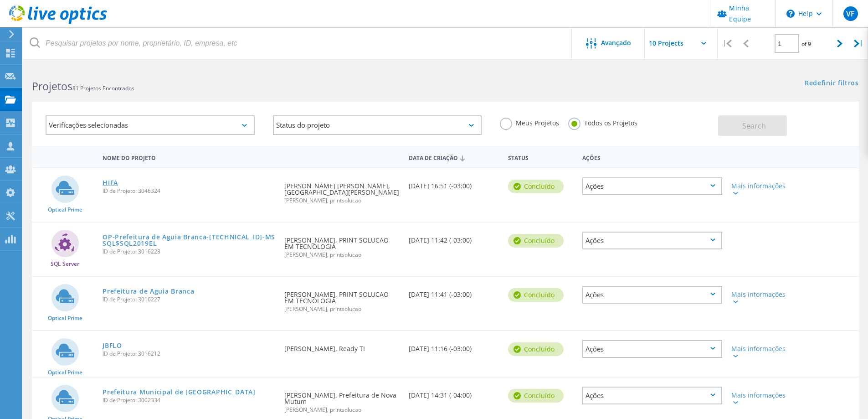 This screenshot has width=868, height=419. What do you see at coordinates (52, 86) in the screenshot?
I see `b: Projetos` at bounding box center [52, 86].